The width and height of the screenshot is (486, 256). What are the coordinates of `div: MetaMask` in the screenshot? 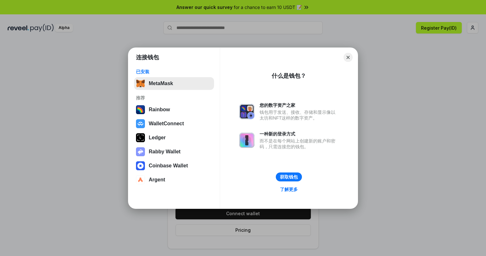 It's located at (161, 83).